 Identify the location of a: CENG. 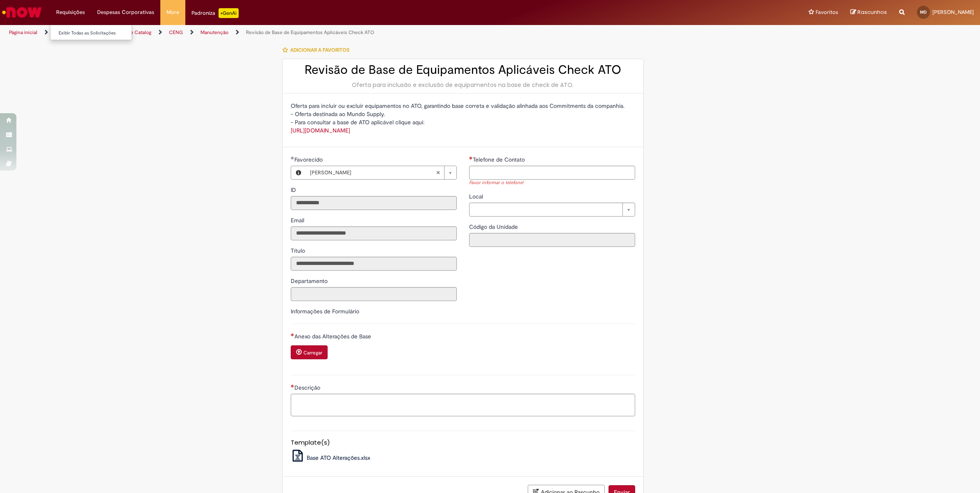
(176, 32).